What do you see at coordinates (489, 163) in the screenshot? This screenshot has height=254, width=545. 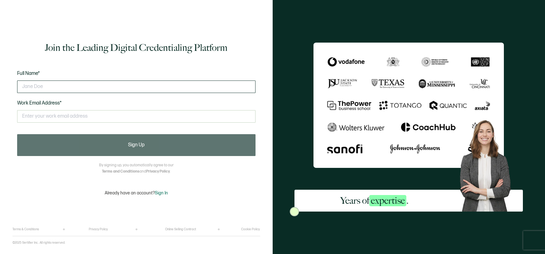 I see `img: Sertifier Signup - Years of <span class="strong-h">expertise</span>. Hero` at bounding box center [489, 163].